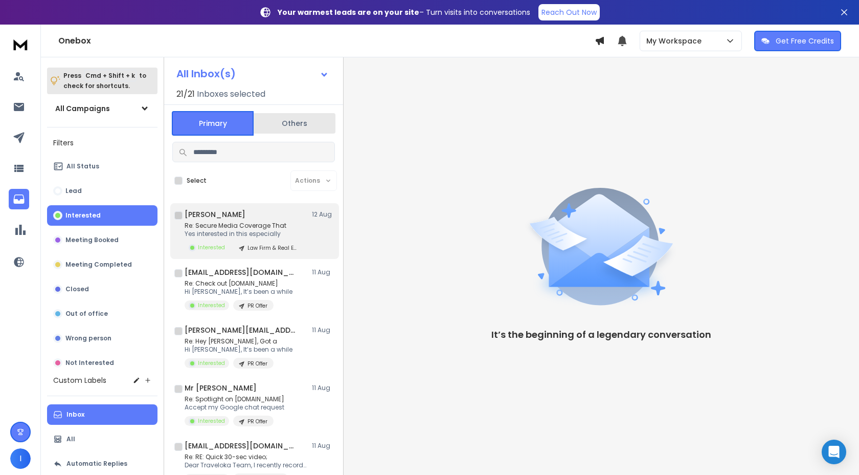 This screenshot has height=475, width=859. What do you see at coordinates (244, 234) in the screenshot?
I see `p: Yes interested in this especially` at bounding box center [244, 234].